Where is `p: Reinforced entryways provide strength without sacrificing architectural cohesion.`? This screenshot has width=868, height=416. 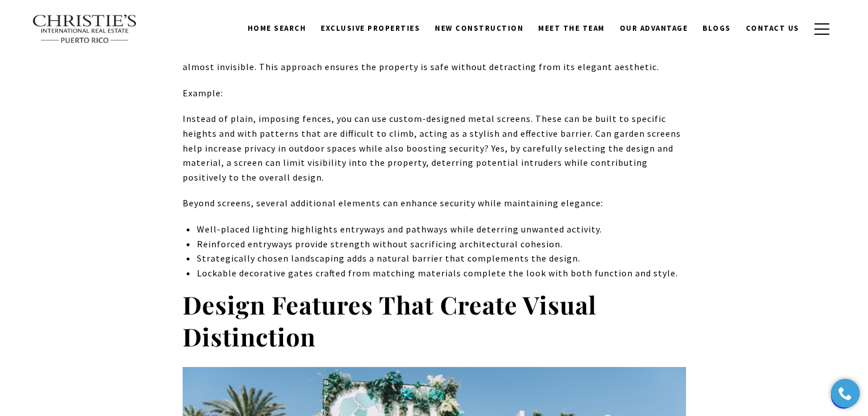
p: Reinforced entryways provide strength without sacrificing architectural cohesion. is located at coordinates (441, 244).